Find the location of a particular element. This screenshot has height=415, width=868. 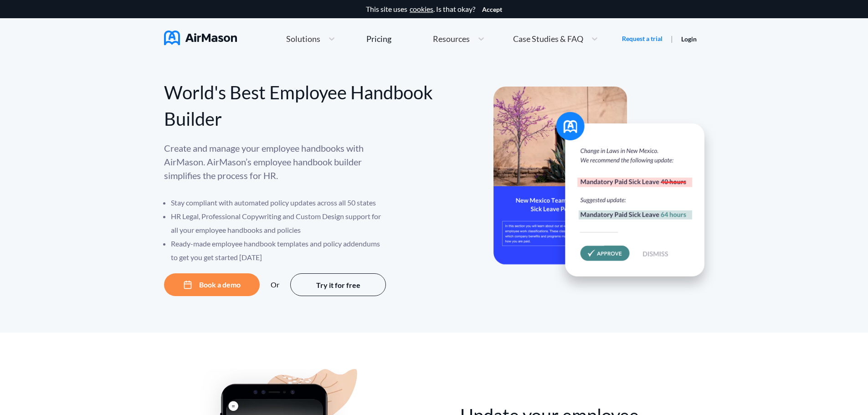

li: HR Legal, Professional Copywriting and Custom Design support for all your employee handbooks and ... is located at coordinates (279, 223).